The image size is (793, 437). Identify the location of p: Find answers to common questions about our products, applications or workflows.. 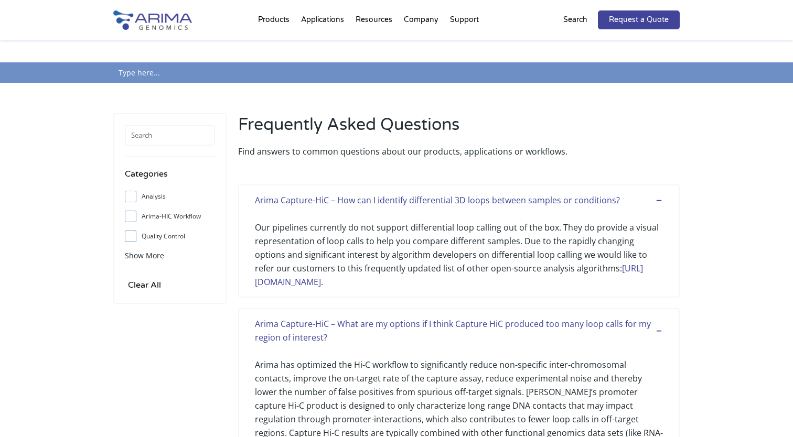
(459, 152).